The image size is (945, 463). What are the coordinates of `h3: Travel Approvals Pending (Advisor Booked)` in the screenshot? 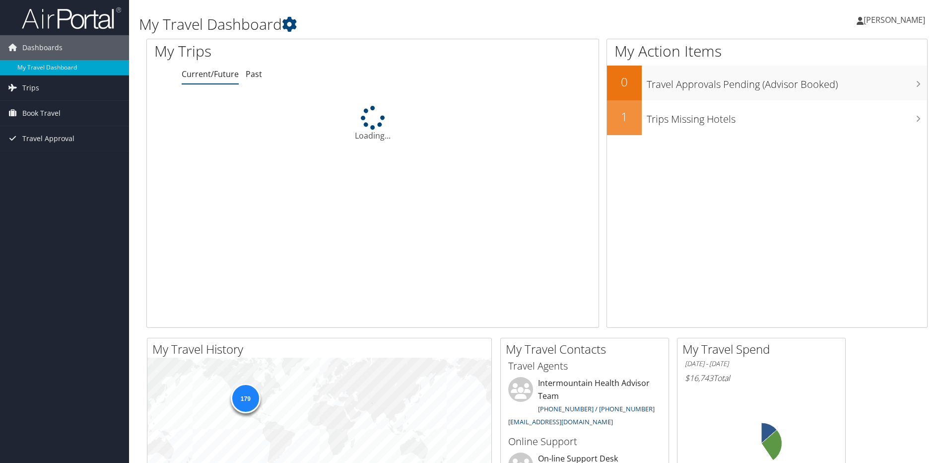 It's located at (787, 82).